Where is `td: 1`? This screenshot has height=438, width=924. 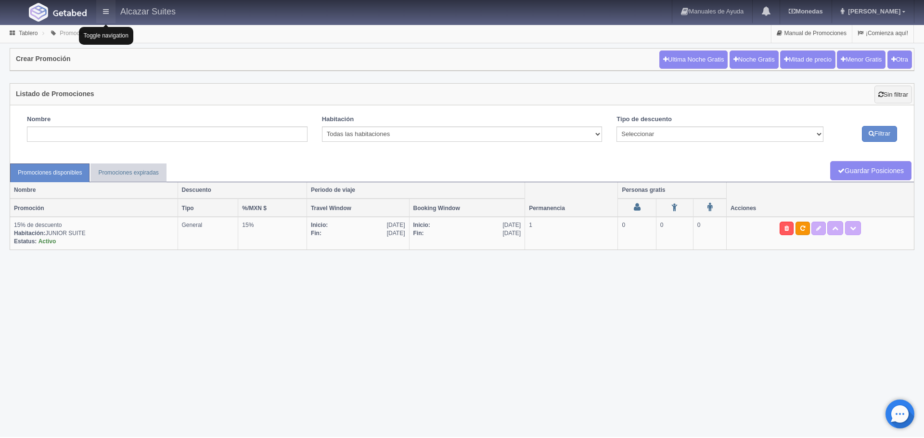
td: 1 is located at coordinates (571, 233).